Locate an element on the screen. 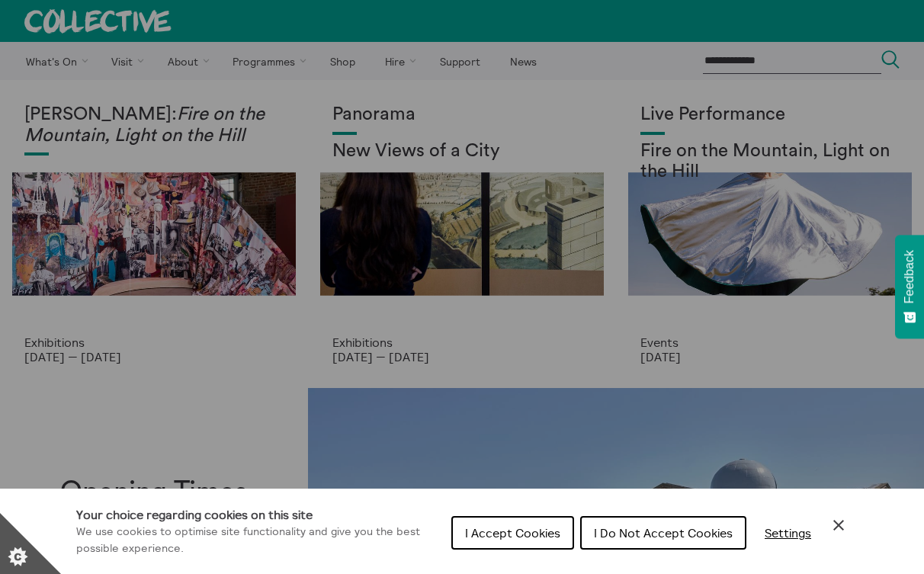 Image resolution: width=924 pixels, height=574 pixels. span: I Do Not Accept Cookies is located at coordinates (664, 532).